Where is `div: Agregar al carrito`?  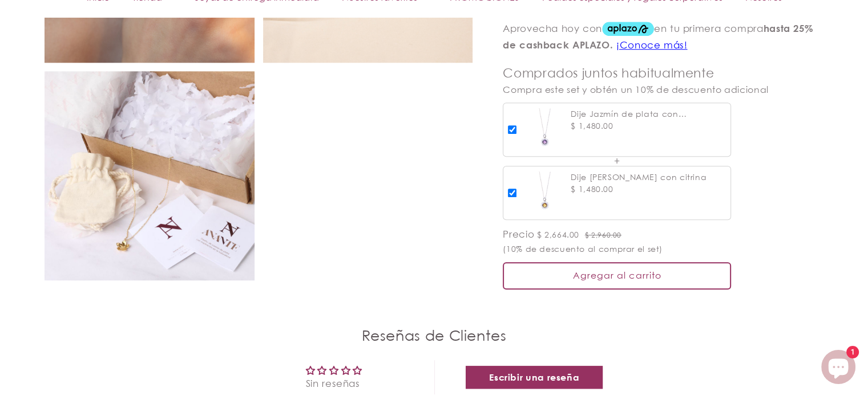 div: Agregar al carrito is located at coordinates (616, 276).